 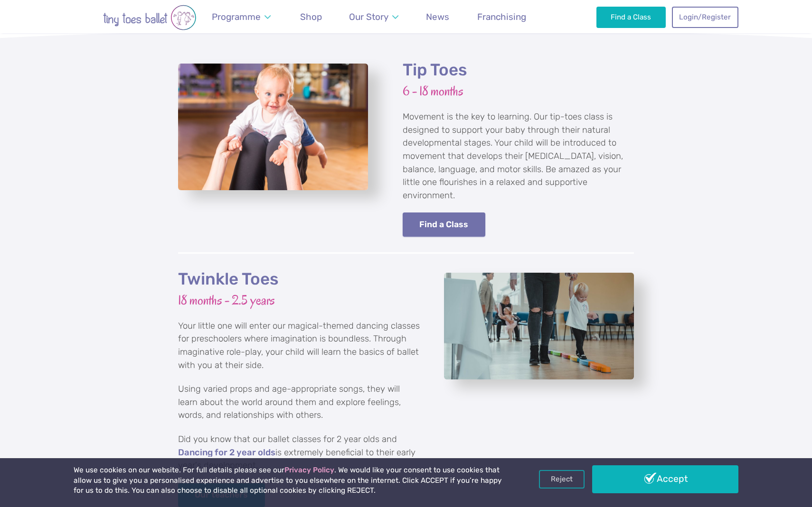 What do you see at coordinates (438, 17) in the screenshot?
I see `a: News` at bounding box center [438, 17].